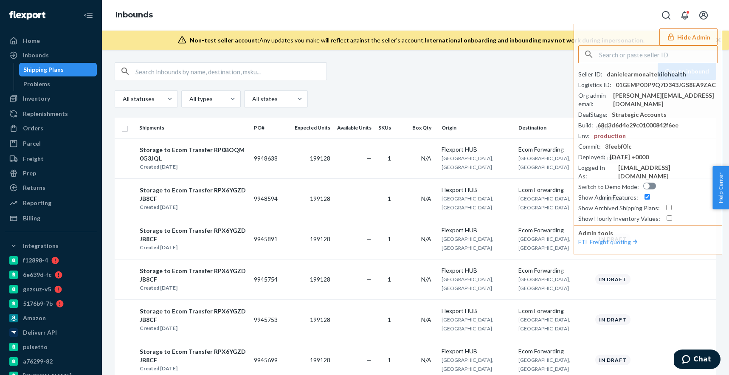 Image resolution: width=729 pixels, height=375 pixels. I want to click on div: f12898-4, so click(35, 260).